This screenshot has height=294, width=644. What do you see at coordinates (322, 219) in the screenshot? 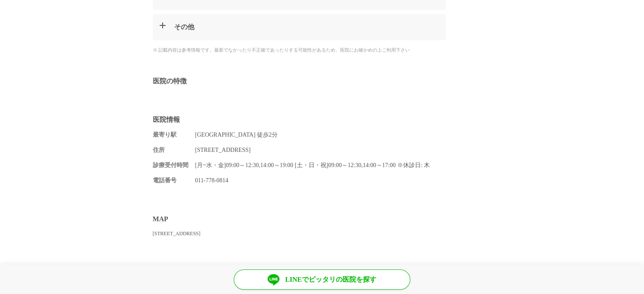
I see `h2: MAP` at bounding box center [322, 219].